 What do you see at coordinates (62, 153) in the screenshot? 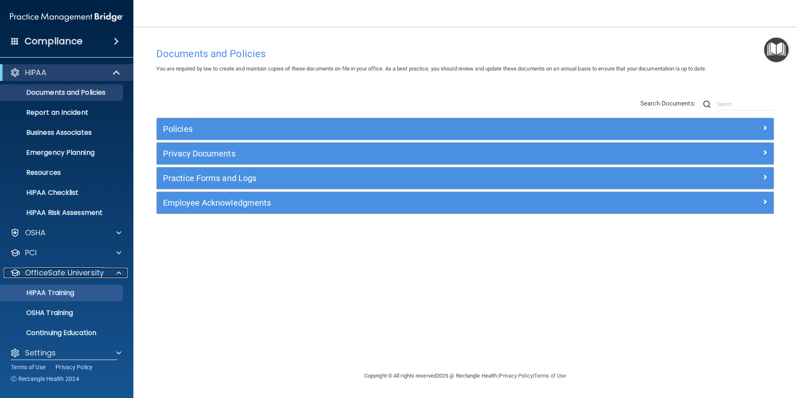
I see `p: Emergency Planning` at bounding box center [62, 153].